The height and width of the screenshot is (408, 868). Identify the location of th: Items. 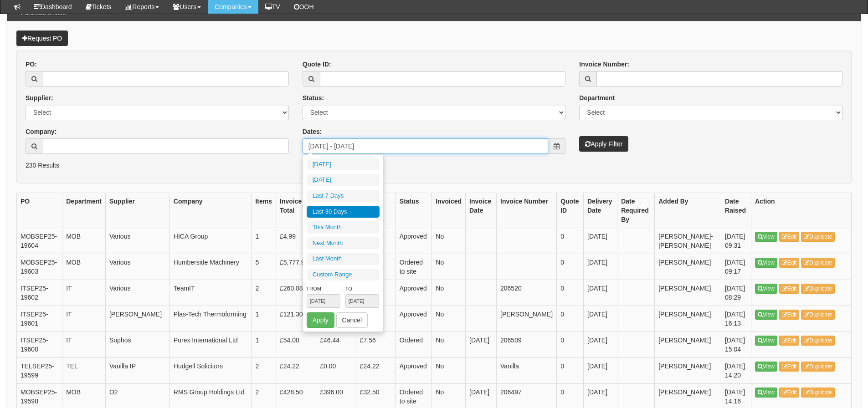
(264, 210).